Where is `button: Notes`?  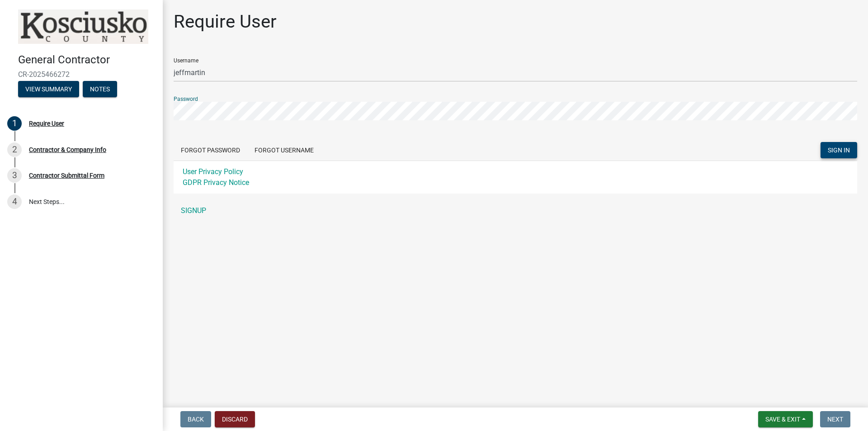
button: Notes is located at coordinates (100, 89).